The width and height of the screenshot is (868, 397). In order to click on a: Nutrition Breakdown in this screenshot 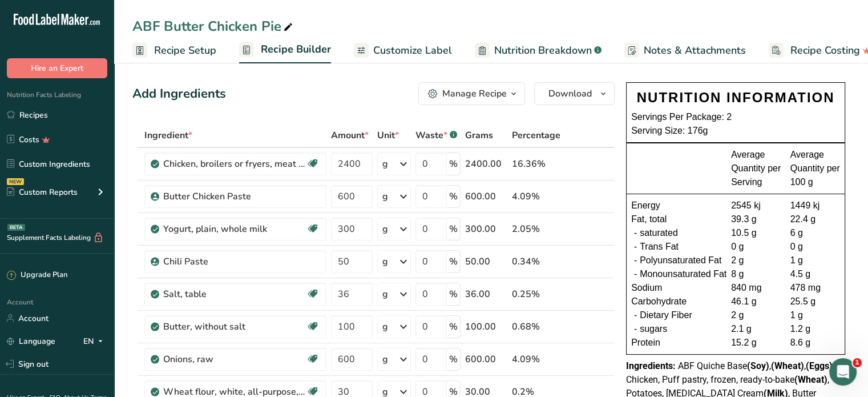, I will do `click(538, 50)`.